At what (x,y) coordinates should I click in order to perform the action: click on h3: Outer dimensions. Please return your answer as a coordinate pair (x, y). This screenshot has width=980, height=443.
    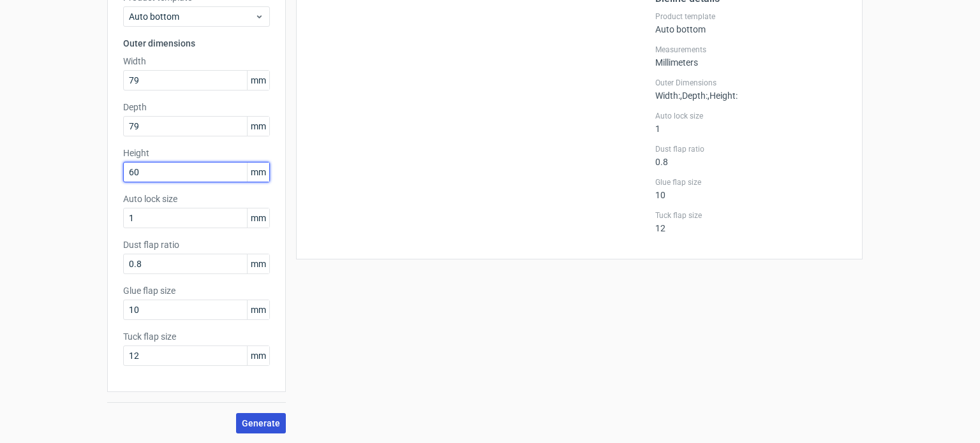
    Looking at the image, I should click on (197, 43).